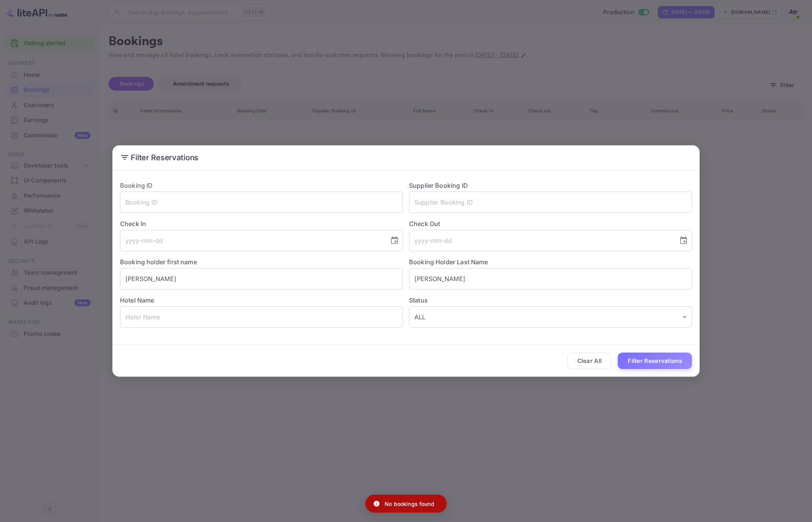 This screenshot has height=522, width=812. Describe the element at coordinates (590, 361) in the screenshot. I see `button: Clear All` at that location.